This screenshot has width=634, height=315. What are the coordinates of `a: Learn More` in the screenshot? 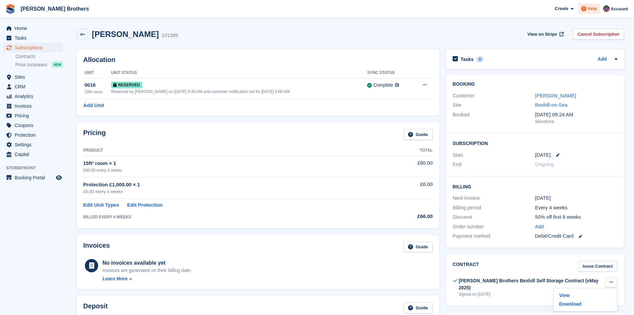 It's located at (147, 278).